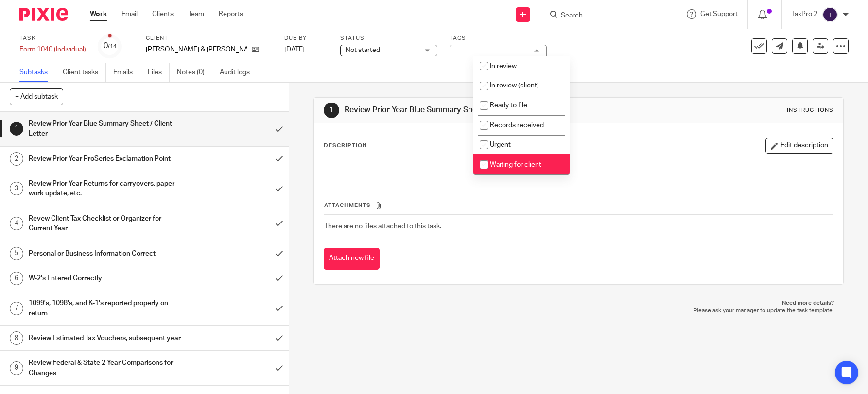 This screenshot has width=868, height=394. I want to click on span: Attachments, so click(348, 205).